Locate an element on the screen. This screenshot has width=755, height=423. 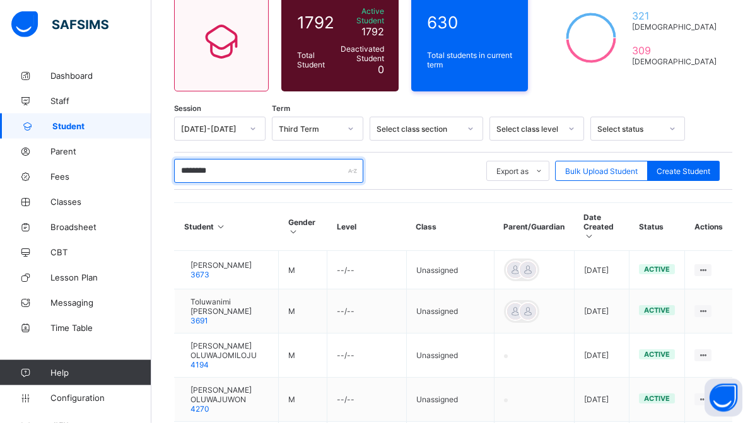
span: 309 is located at coordinates (674, 50).